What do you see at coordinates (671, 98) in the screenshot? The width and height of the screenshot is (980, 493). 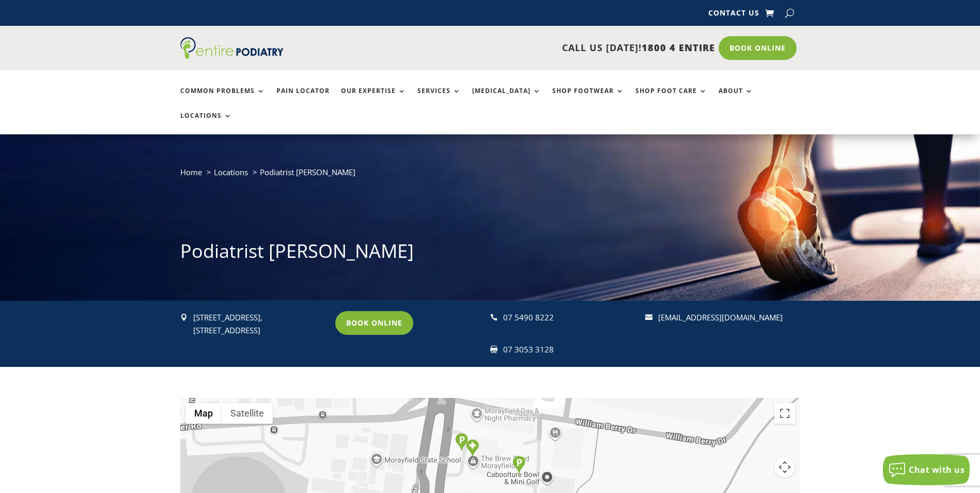 I see `a: Shop Foot Care` at bounding box center [671, 98].